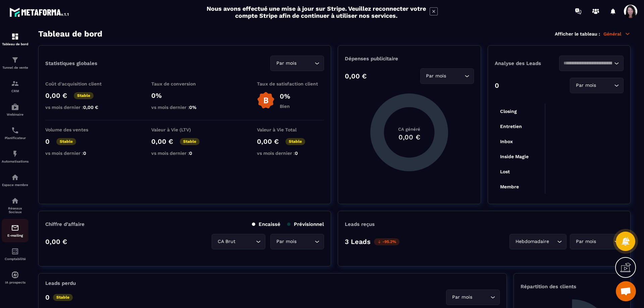 Image resolution: width=644 pixels, height=308 pixels. I want to click on p: Tunnel de vente, so click(15, 67).